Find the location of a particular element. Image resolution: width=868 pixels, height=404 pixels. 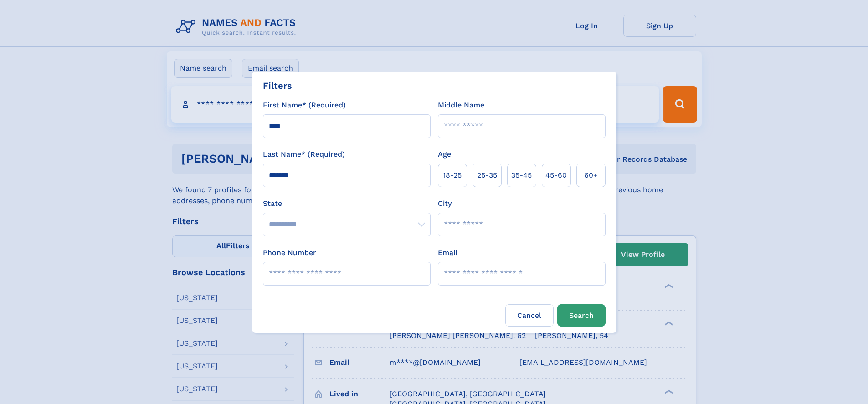

span: 18‑25 is located at coordinates (452, 175).